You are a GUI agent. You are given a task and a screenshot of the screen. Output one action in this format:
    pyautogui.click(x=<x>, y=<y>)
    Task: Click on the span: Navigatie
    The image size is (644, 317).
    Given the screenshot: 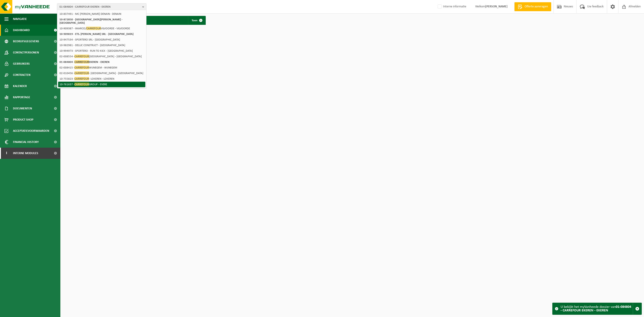 What is the action you would take?
    pyautogui.click(x=20, y=19)
    